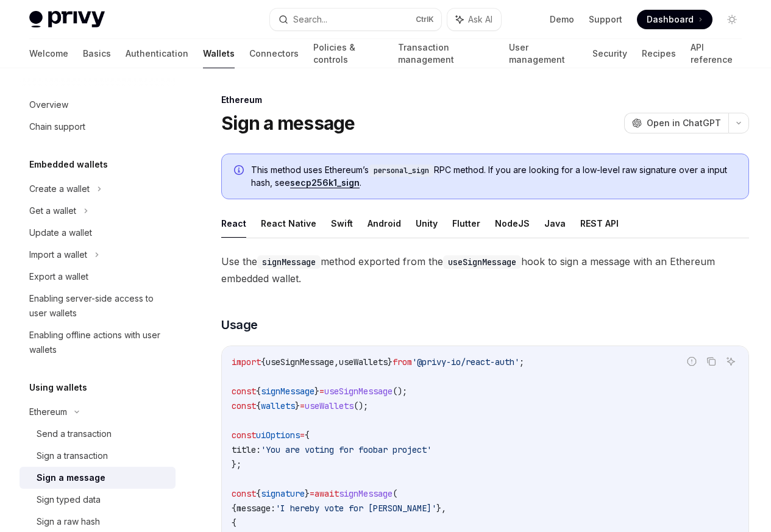  What do you see at coordinates (256, 509) in the screenshot?
I see `span: message:` at bounding box center [256, 509].